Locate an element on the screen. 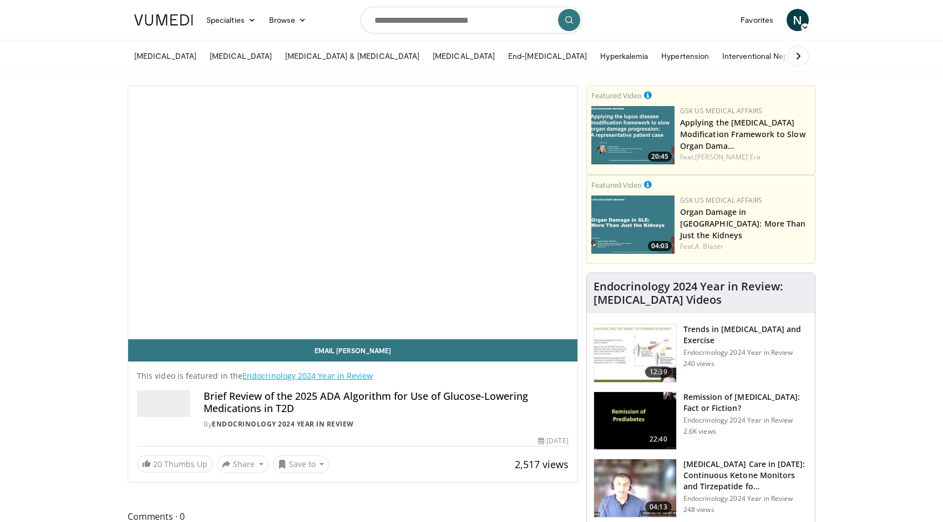 The height and width of the screenshot is (522, 943). img: 246990b5-c4c2-40f8-8a45-5ba11c19498c.150x105_q85_crop-smart_upscale.jpg is located at coordinates (635, 353).